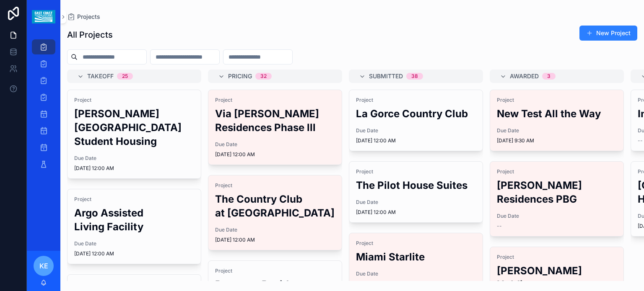  Describe the element at coordinates (416, 185) in the screenshot. I see `h2: The Pilot House Suites` at that location.